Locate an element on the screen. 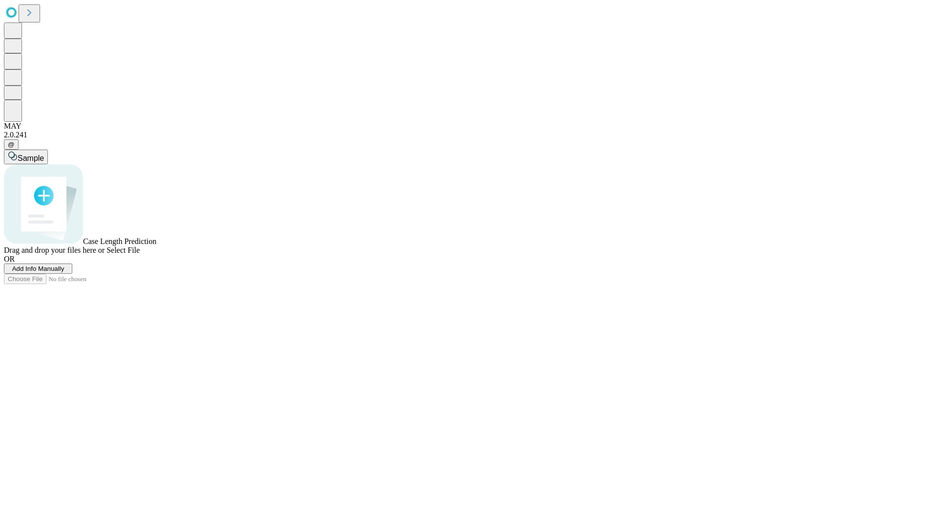 This screenshot has width=938, height=528. div: MAY is located at coordinates (469, 126).